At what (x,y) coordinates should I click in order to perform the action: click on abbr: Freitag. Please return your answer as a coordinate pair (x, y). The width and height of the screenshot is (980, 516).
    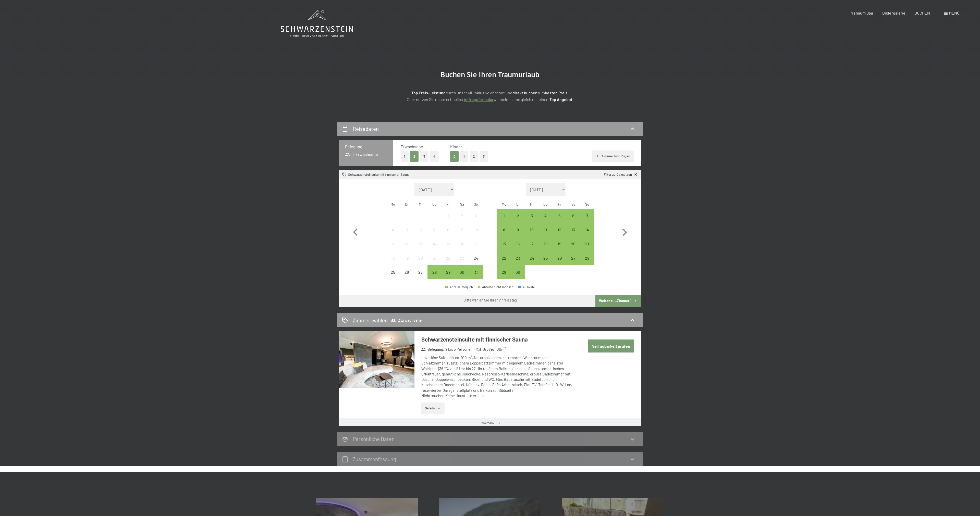
    Looking at the image, I should click on (559, 204).